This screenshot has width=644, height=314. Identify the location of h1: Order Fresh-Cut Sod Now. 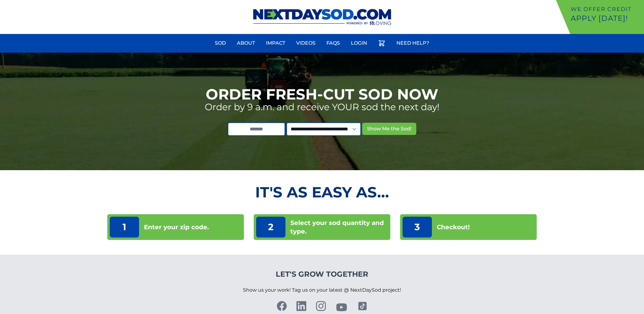
(322, 94).